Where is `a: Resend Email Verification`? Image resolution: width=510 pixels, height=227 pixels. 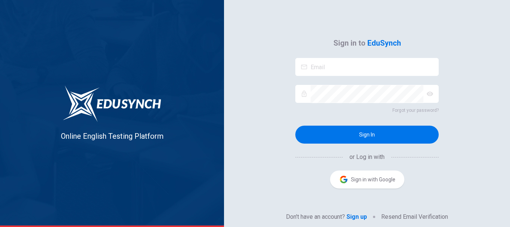 a: Resend Email Verification is located at coordinates (414, 216).